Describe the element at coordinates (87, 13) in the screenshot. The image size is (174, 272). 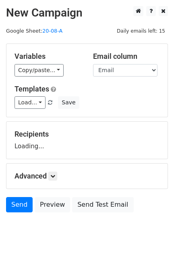
I see `h2: New Campaign` at that location.